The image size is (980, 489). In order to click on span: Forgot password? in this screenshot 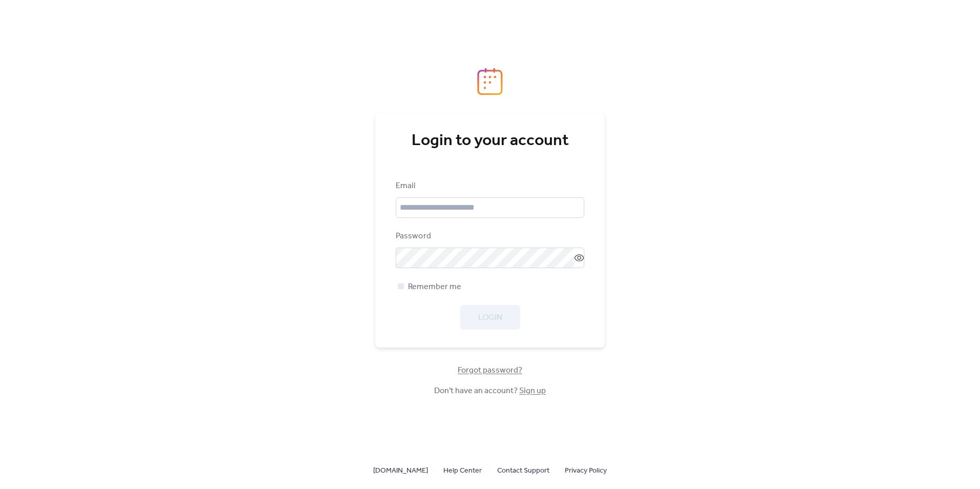, I will do `click(490, 370)`.